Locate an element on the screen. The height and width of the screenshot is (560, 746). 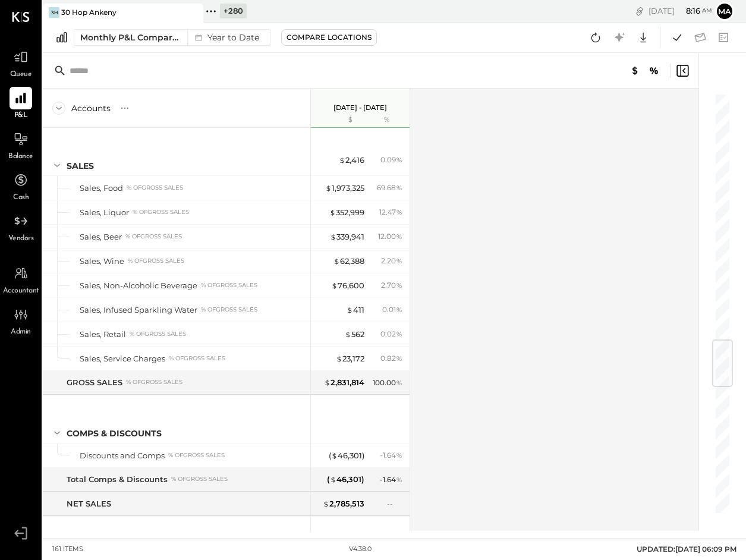
div: + 280 is located at coordinates (233, 11).